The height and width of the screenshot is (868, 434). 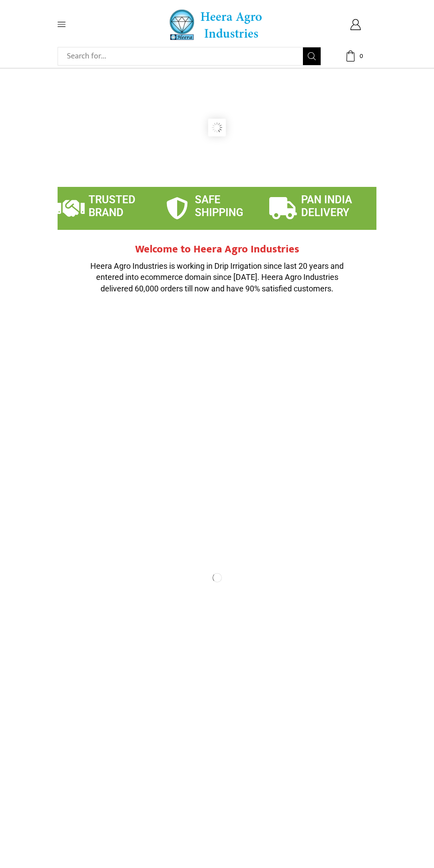 I want to click on span: SAFE SHIPPING, so click(x=219, y=206).